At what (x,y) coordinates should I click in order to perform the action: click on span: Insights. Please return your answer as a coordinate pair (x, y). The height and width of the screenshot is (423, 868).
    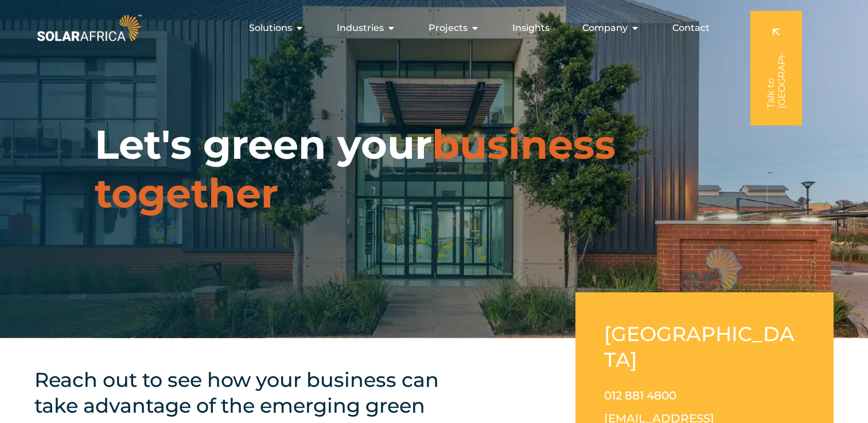
    Looking at the image, I should click on (530, 28).